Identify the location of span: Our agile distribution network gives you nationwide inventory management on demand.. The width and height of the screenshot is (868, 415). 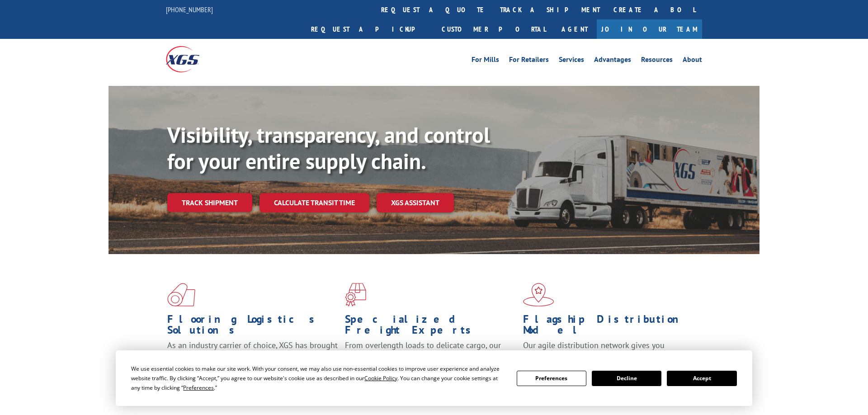
(607, 350).